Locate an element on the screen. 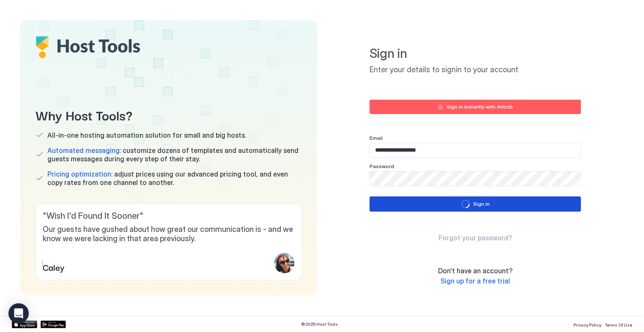 The width and height of the screenshot is (644, 332). span: customize dozens of templates and automatically send guests messages during every step of their s... is located at coordinates (175, 154).